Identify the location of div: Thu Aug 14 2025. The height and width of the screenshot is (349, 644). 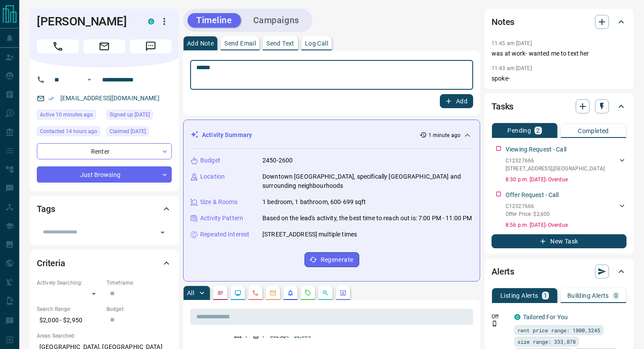
(69, 133).